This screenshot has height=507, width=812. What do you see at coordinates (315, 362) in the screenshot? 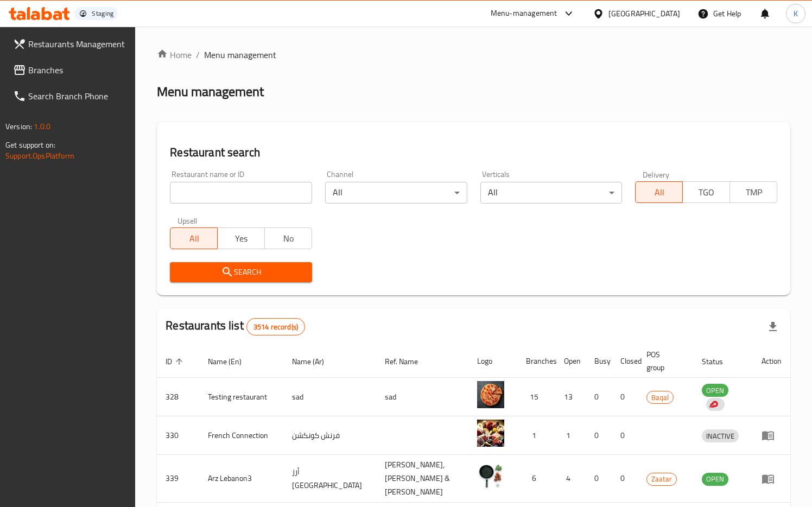
I see `span: Name (Ar)` at bounding box center [315, 362].